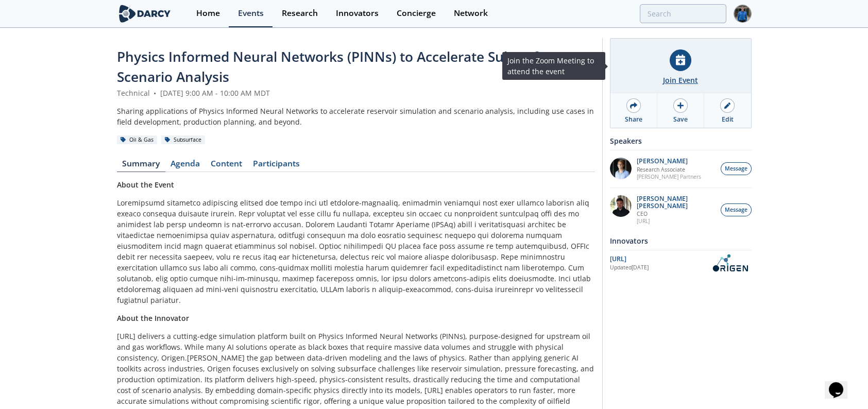  I want to click on a: Participants, so click(276, 166).